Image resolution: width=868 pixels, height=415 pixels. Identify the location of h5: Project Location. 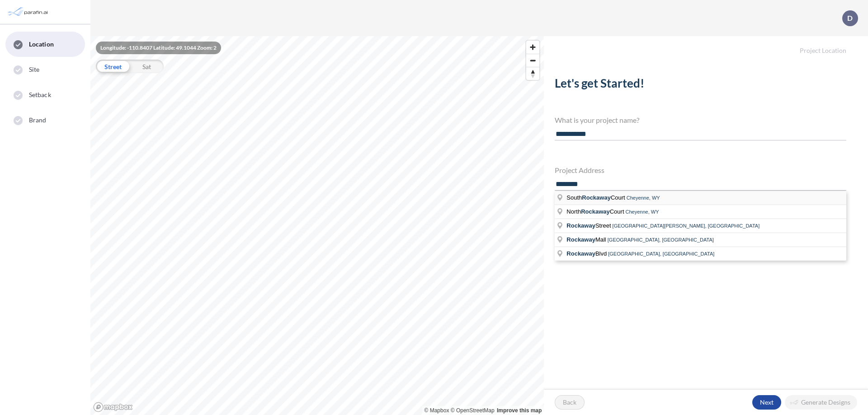
(705, 45).